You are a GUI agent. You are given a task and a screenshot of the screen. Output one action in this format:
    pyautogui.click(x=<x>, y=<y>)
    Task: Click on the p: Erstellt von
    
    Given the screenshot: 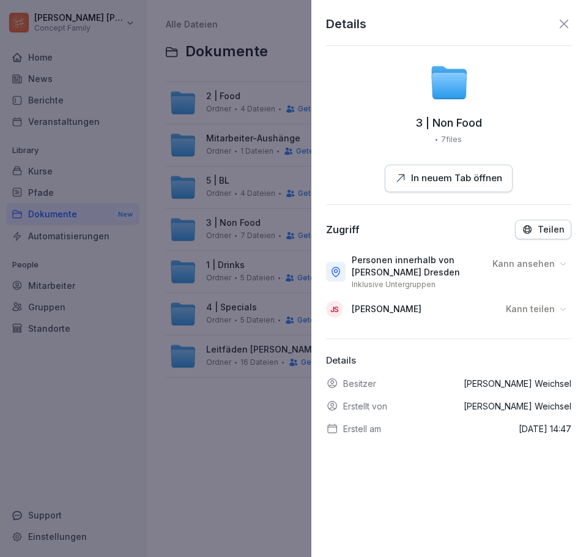 What is the action you would take?
    pyautogui.click(x=365, y=406)
    